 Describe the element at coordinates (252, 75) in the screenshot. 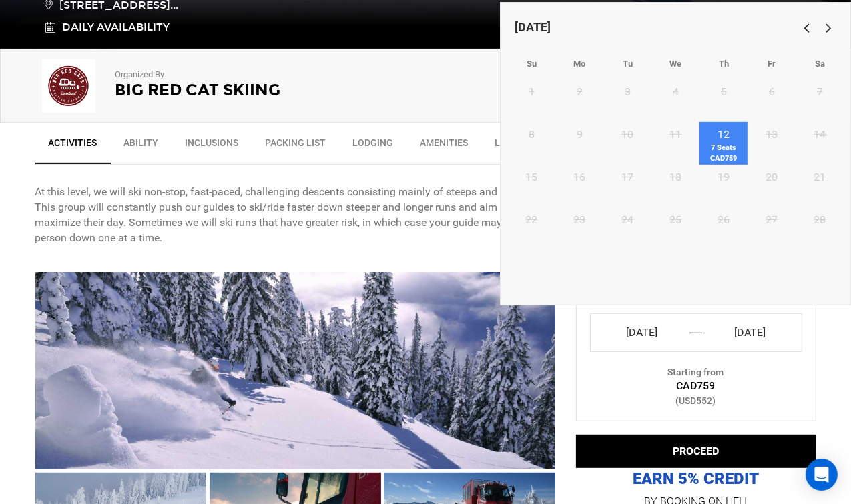

I see `p: Organized By` at that location.